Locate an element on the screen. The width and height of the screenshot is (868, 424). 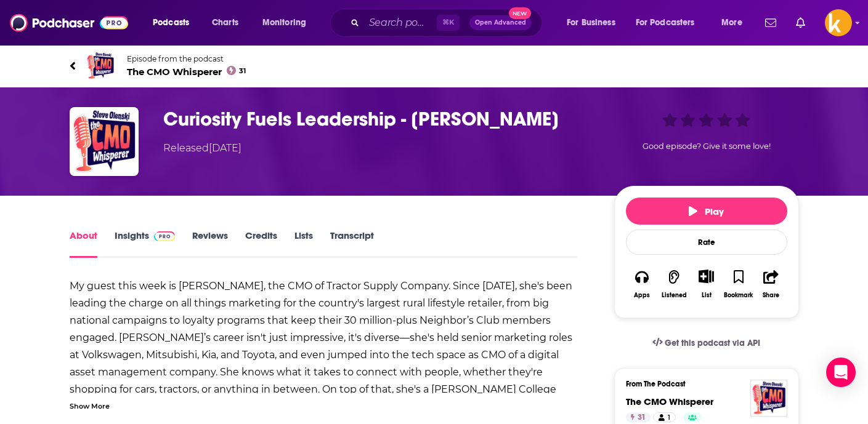
div: Share is located at coordinates (770, 295).